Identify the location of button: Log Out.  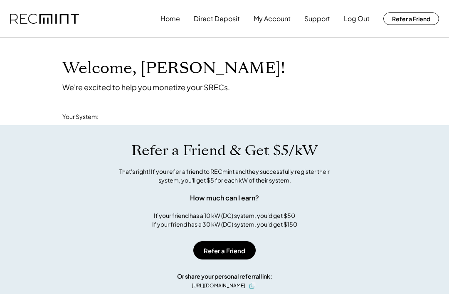
(357, 19).